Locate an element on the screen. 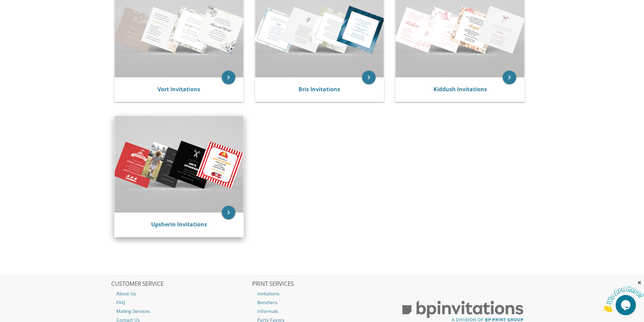  a: Invitations is located at coordinates (322, 294).